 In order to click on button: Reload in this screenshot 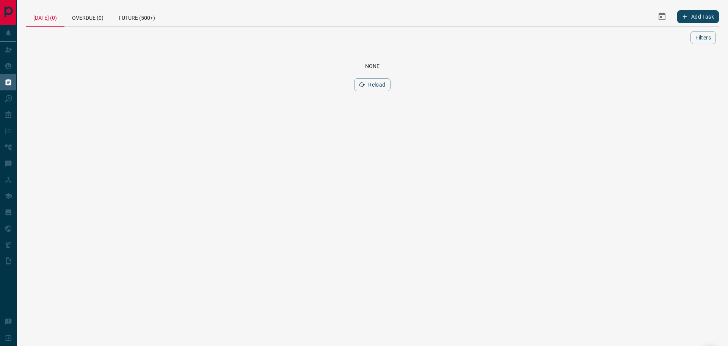, I will do `click(372, 85)`.